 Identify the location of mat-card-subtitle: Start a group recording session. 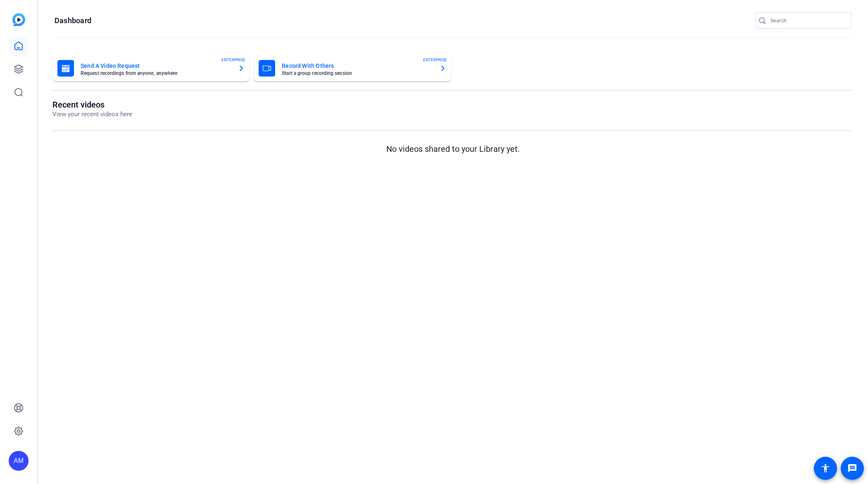
(357, 73).